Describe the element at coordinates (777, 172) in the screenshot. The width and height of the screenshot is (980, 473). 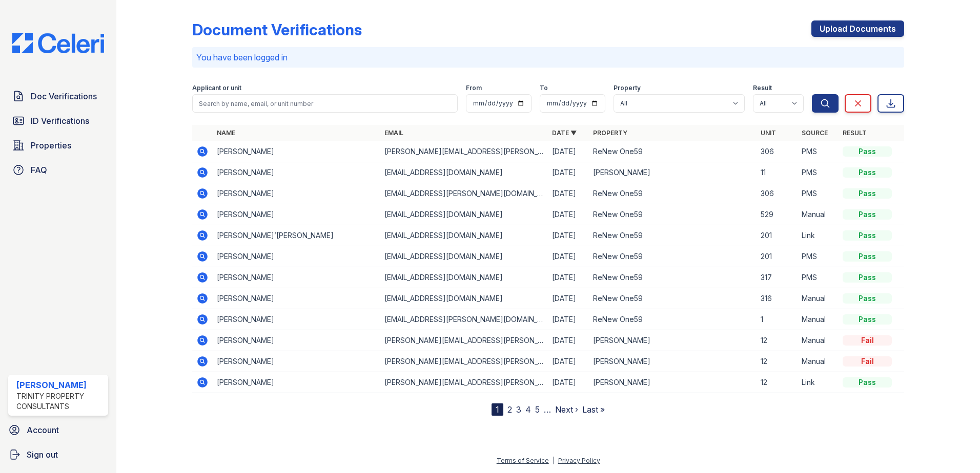
I see `td: 11` at that location.